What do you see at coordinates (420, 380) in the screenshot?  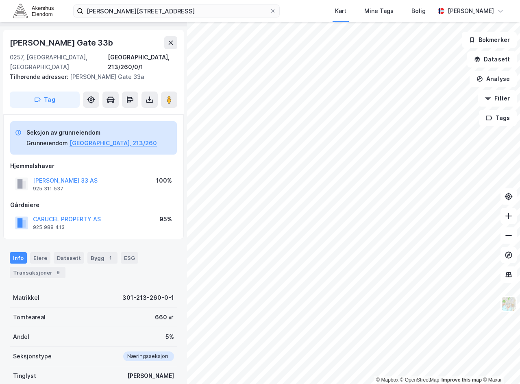 I see `a: OpenStreetMap` at bounding box center [420, 380].